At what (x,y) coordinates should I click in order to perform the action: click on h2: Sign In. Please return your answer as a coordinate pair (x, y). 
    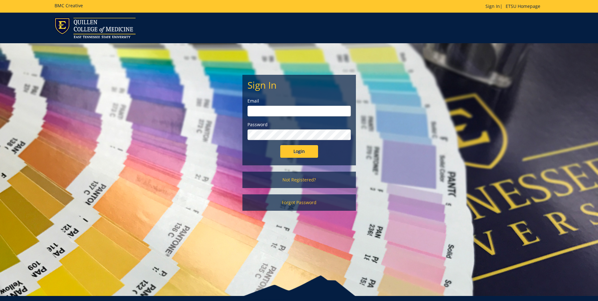
    Looking at the image, I should click on (299, 85).